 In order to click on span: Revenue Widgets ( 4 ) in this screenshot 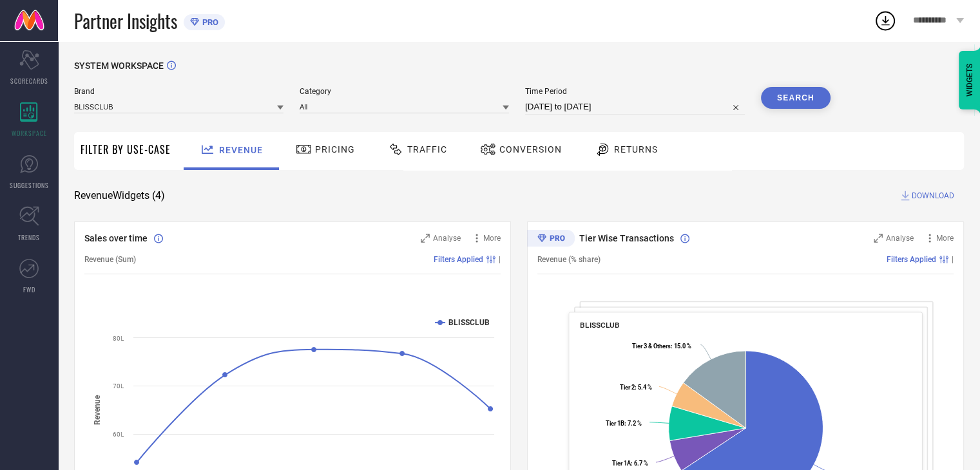, I will do `click(119, 196)`.